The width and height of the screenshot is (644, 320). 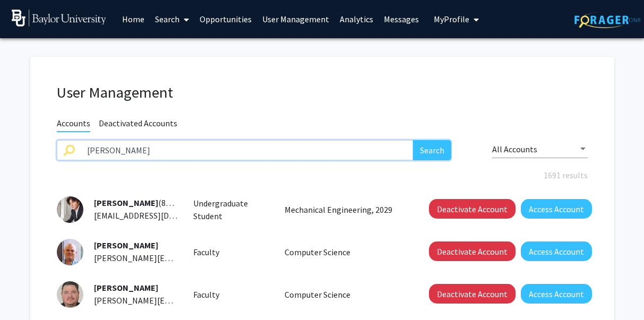 What do you see at coordinates (148, 203) in the screenshot?
I see `span: (892873791)` at bounding box center [148, 203].